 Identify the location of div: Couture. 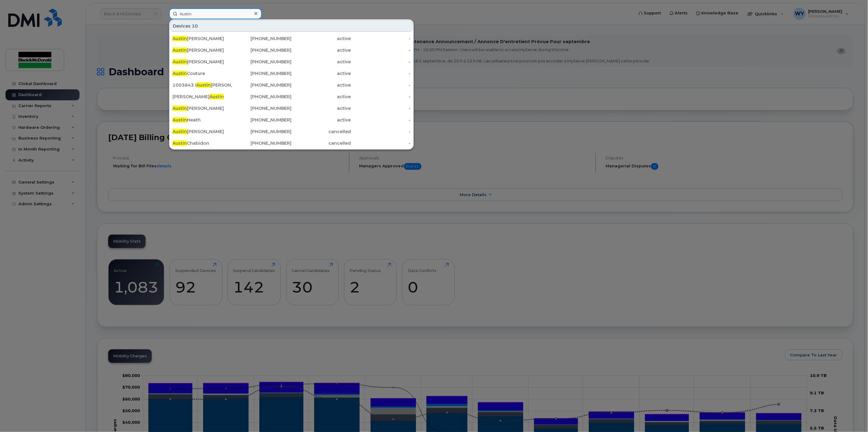
(202, 73).